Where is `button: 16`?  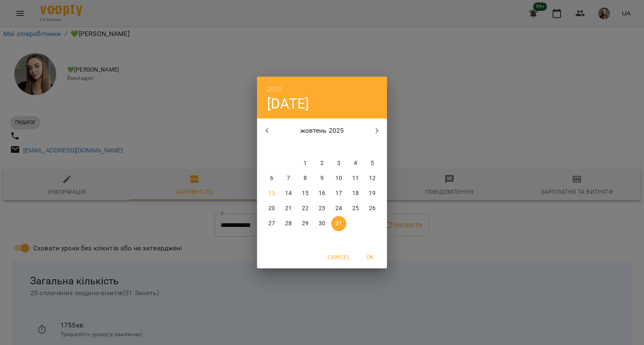
button: 16 is located at coordinates (322, 193).